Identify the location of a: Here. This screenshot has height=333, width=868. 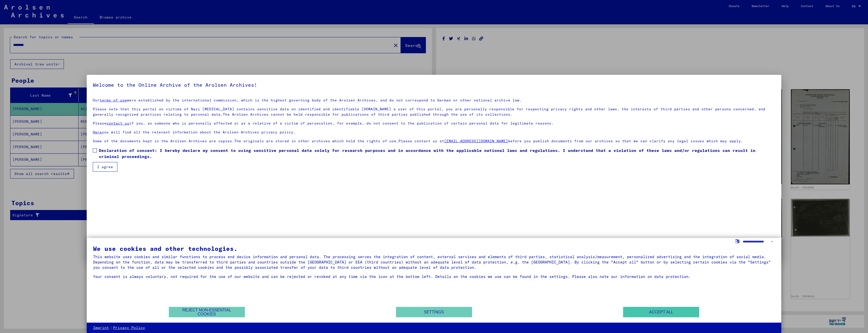
(97, 132).